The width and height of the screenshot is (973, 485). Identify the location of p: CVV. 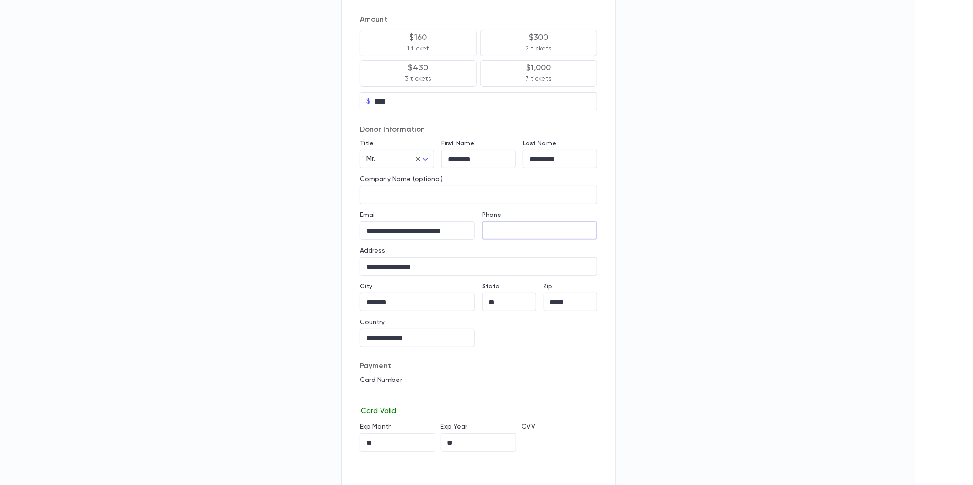
(559, 426).